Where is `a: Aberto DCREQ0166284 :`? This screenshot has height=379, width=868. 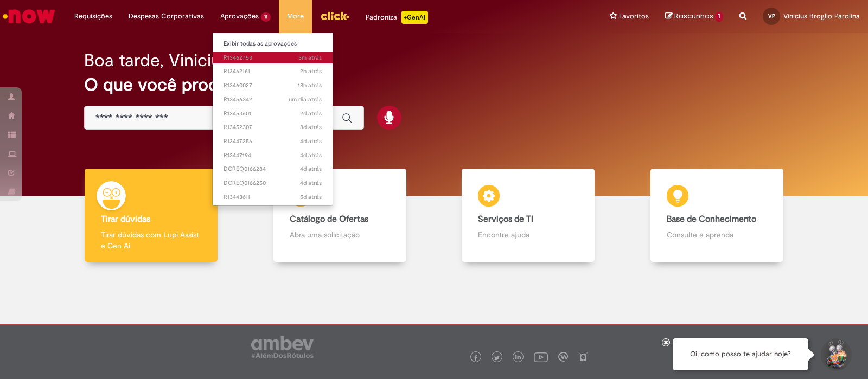 a: Aberto DCREQ0166284 : is located at coordinates (273, 169).